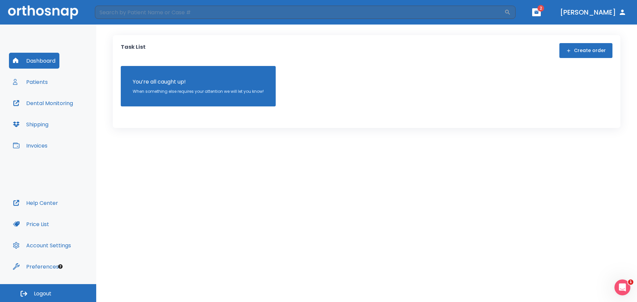  I want to click on a: Price List, so click(31, 224).